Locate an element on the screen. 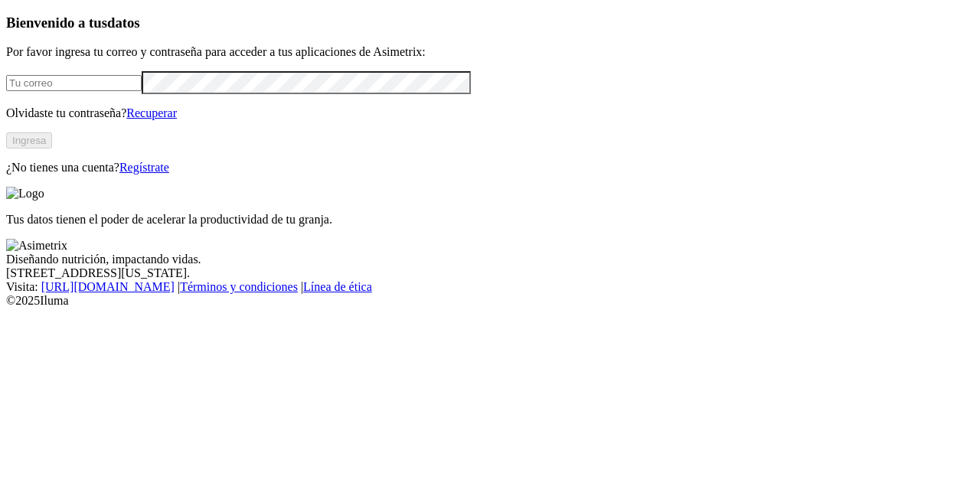 Image resolution: width=980 pixels, height=483 pixels. p: Olvidaste tu contraseña? is located at coordinates (490, 113).